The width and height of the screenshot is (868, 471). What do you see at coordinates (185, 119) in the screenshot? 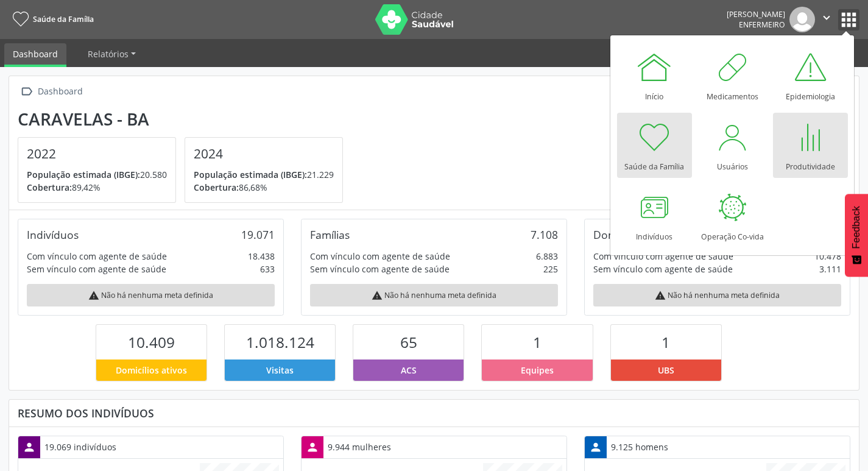
I see `div: Caravelas - BA` at bounding box center [185, 119].